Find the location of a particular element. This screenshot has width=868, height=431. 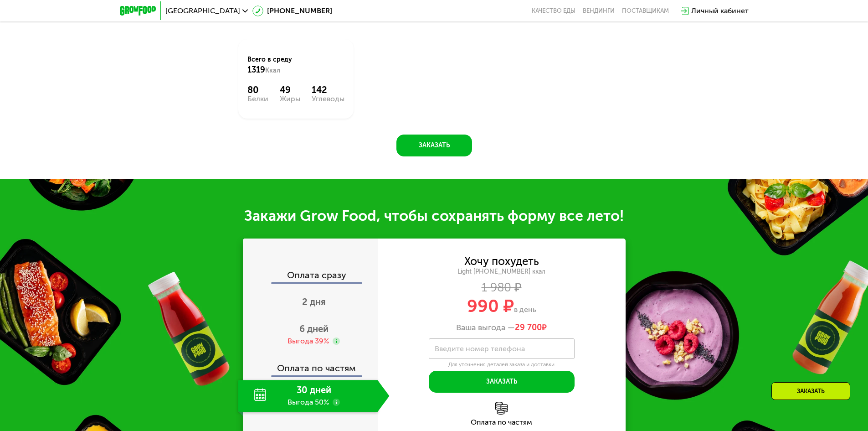

span: 990 ₽ is located at coordinates (490, 306).